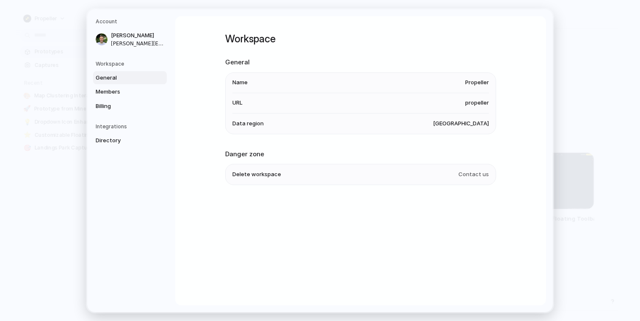 The width and height of the screenshot is (640, 321). Describe the element at coordinates (130, 92) in the screenshot. I see `a: Members` at that location.